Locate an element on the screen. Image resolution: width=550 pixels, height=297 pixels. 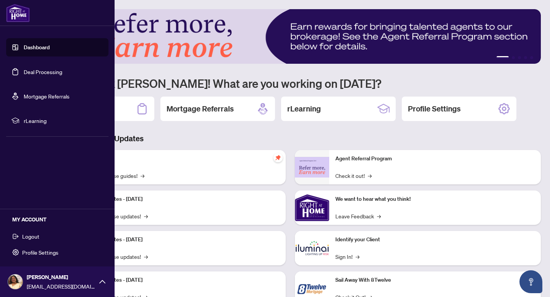
a: Leave Feedback→ is located at coordinates (358, 216).